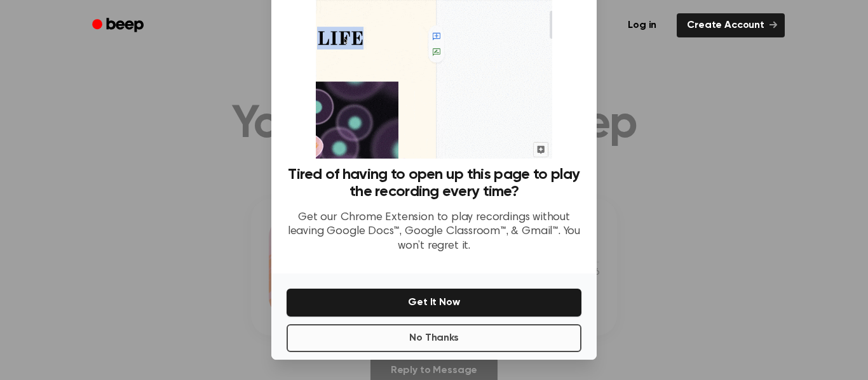 This screenshot has width=868, height=380. Describe the element at coordinates (434, 184) in the screenshot. I see `h3: Tired of having to open up this page to play the recording every time?` at that location.